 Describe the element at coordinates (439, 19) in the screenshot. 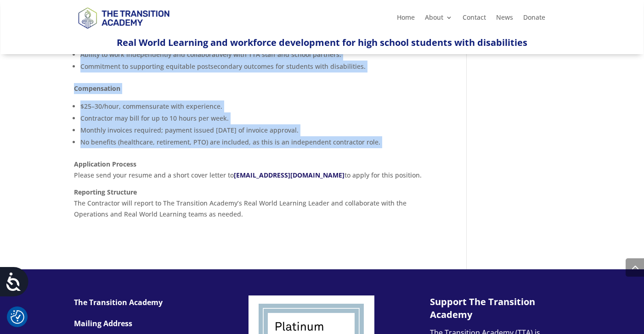

I see `a: About` at that location.